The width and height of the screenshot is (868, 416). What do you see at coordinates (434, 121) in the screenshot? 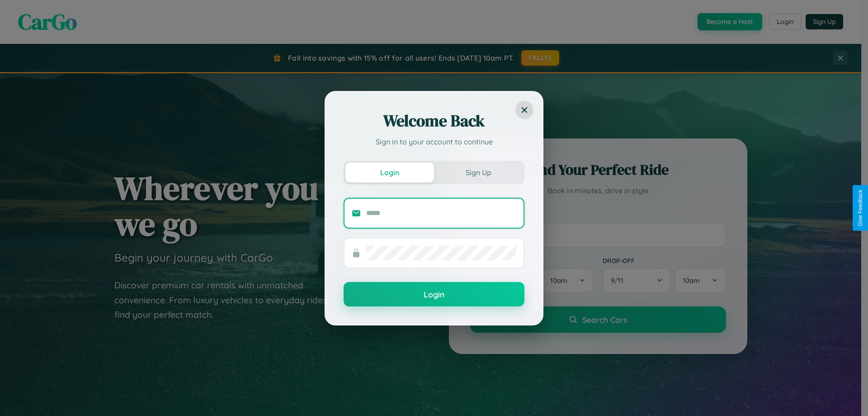
I see `h2: Welcome Back` at bounding box center [434, 121].